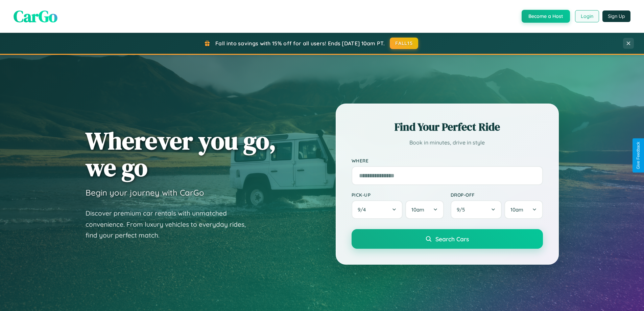 This screenshot has width=644, height=311. Describe the element at coordinates (363, 210) in the screenshot. I see `span: 9 / 4` at that location.